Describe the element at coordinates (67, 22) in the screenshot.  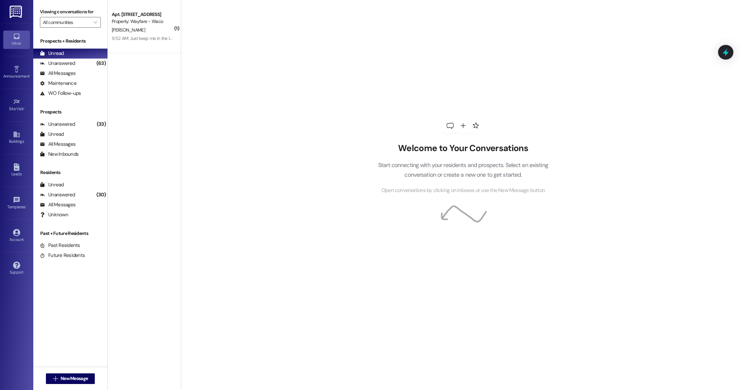
I see `input: All communities` at that location.